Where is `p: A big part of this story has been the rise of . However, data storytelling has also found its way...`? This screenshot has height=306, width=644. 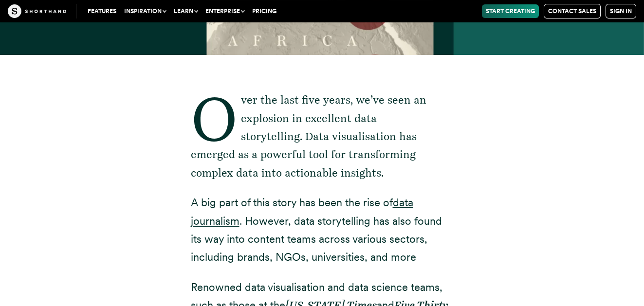
p: A big part of this story has been the rise of . However, data storytelling has also found its way... is located at coordinates (322, 230).